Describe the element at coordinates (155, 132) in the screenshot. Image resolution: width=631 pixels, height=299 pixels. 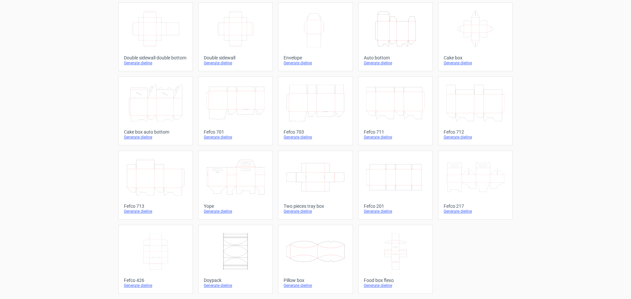
I see `div: Cake box auto bottom` at that location.